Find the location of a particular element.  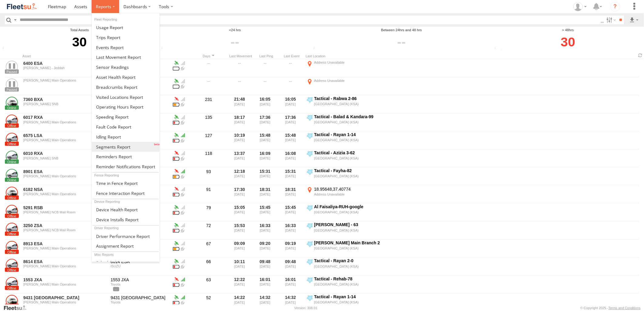

label: Search Query is located at coordinates (15, 20).